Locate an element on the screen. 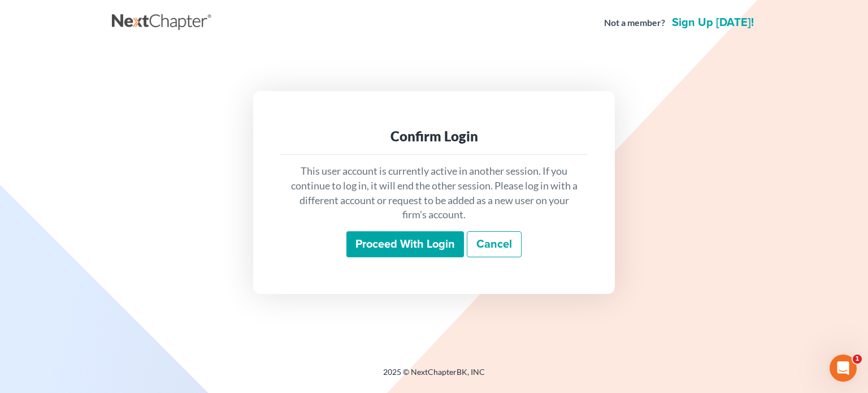 This screenshot has height=393, width=868. a: Cancel is located at coordinates (494, 244).